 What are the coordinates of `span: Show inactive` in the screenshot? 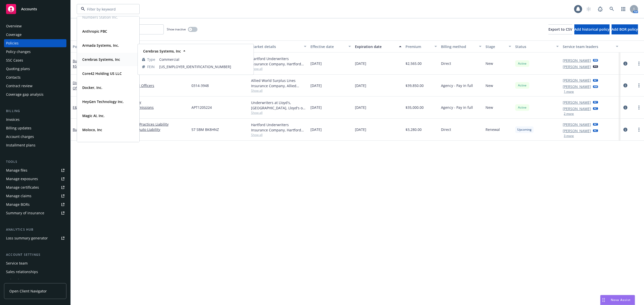 It's located at (176, 29).